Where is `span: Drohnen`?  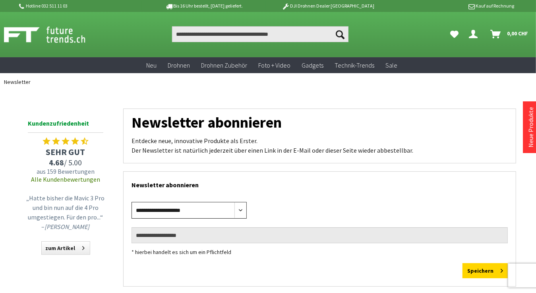
span: Drohnen is located at coordinates (179, 65).